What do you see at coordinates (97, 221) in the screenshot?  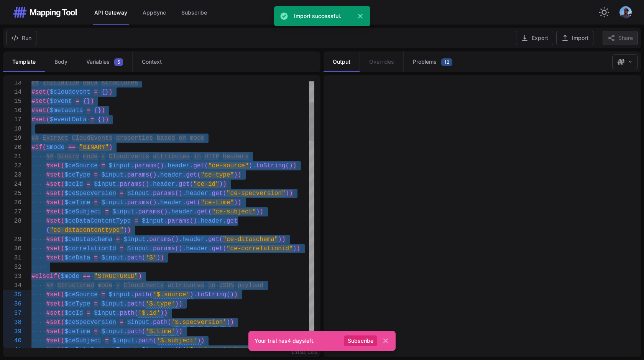 I see `span: $ceDataContentType` at bounding box center [97, 221].